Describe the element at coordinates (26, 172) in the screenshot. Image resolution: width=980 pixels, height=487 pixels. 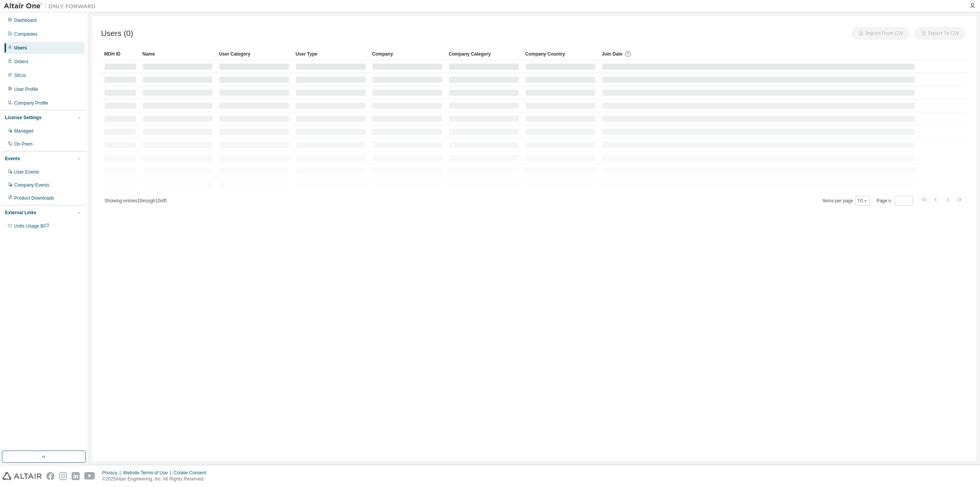
I see `div: User Events` at that location.